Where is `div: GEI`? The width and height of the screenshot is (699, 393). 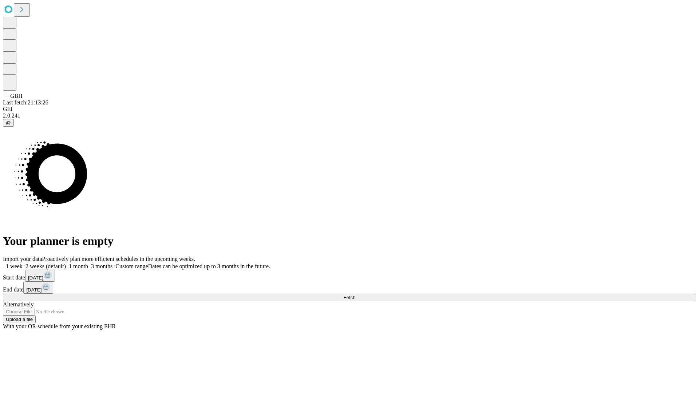 div: GEI is located at coordinates (350, 109).